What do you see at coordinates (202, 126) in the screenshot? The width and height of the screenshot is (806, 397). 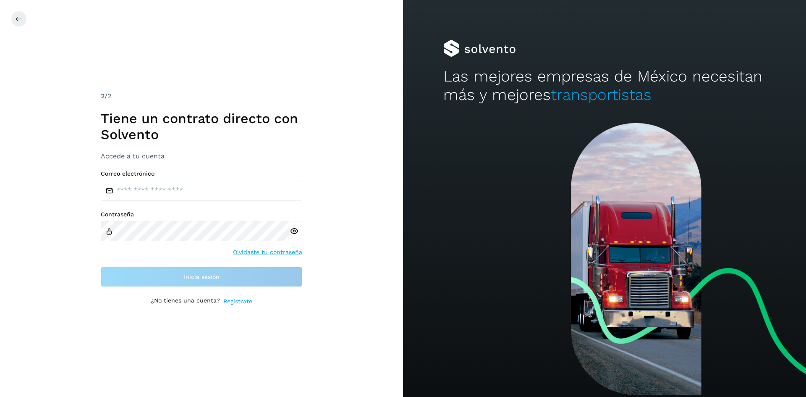 I see `h1: Tiene un contrato directo con Solvento` at bounding box center [202, 126].